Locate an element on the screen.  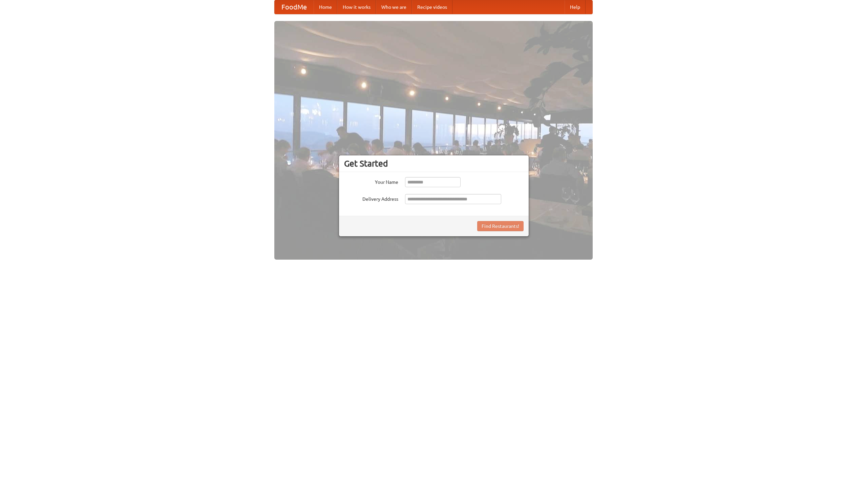
a: Who we are is located at coordinates (394, 7).